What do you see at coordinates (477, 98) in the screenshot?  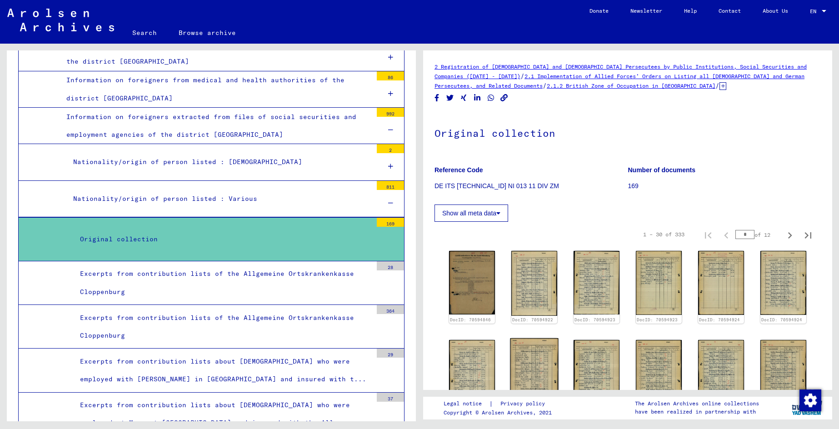 I see `button: Share on LinkedIn` at bounding box center [477, 98].